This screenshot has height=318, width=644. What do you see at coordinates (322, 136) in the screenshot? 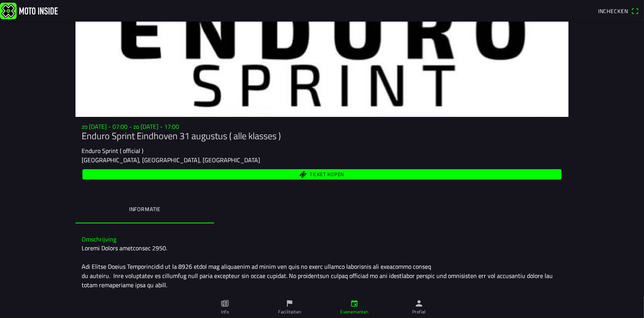
I see `h1: Enduro Sprint Eindhoven 31 augustus ( alle klasses )` at bounding box center [322, 136].